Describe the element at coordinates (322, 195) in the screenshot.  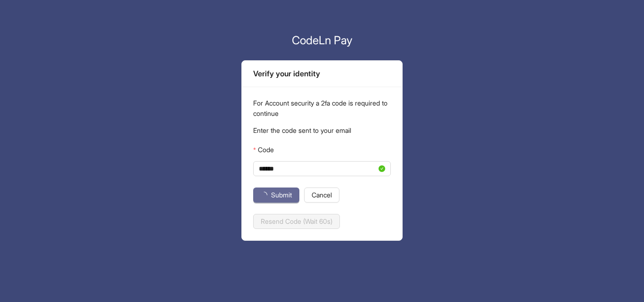
I see `button: Cancel` at that location.